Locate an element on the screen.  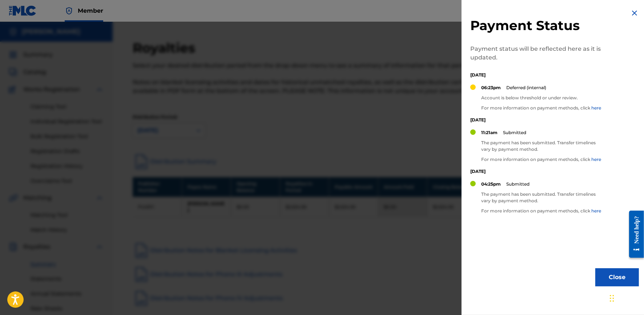
span: Member is located at coordinates (90, 10).